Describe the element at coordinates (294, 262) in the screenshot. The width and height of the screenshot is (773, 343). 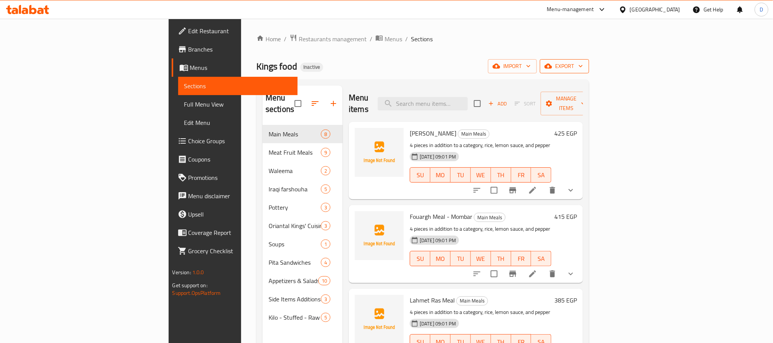
I see `span: Pita Sandwiches` at that location.